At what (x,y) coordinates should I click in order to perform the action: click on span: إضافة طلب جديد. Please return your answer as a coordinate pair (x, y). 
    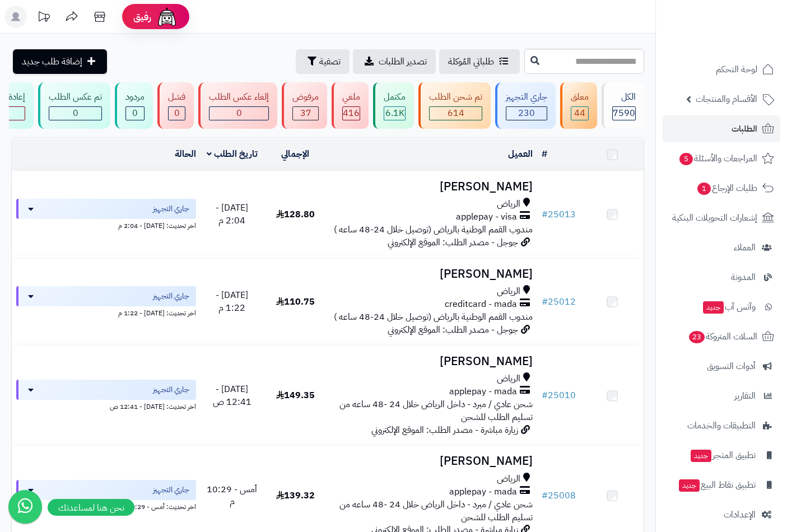
    Looking at the image, I should click on (52, 62).